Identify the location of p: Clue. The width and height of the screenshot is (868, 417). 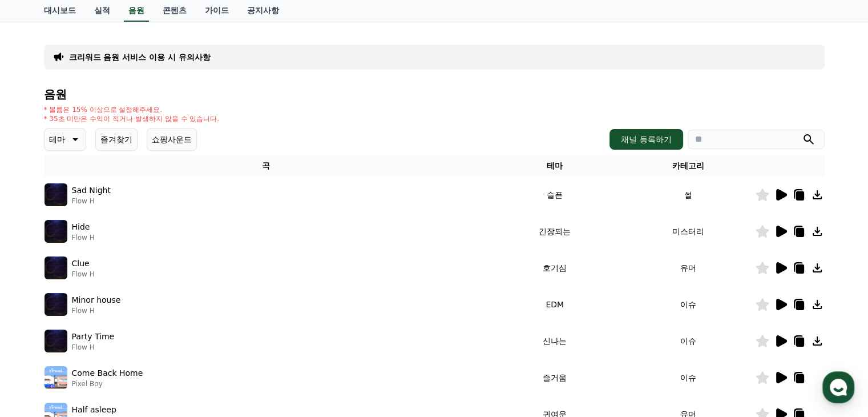
(81, 263).